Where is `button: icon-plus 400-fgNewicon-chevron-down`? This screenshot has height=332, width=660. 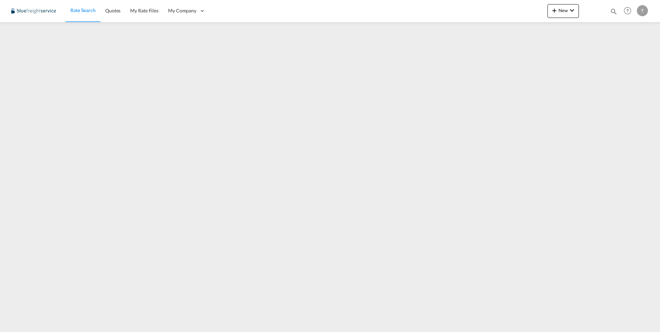
button: icon-plus 400-fgNewicon-chevron-down is located at coordinates (563, 11).